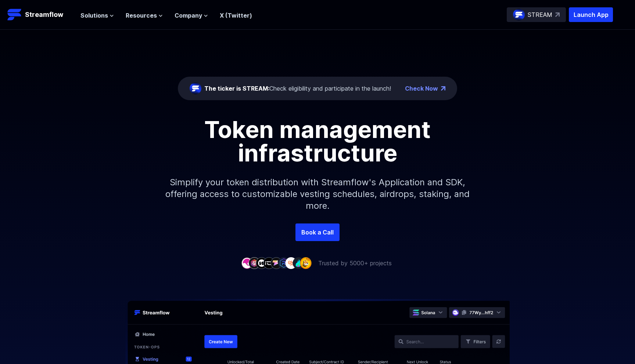 The height and width of the screenshot is (364, 635). What do you see at coordinates (254, 263) in the screenshot?
I see `img: company-2` at bounding box center [254, 263].